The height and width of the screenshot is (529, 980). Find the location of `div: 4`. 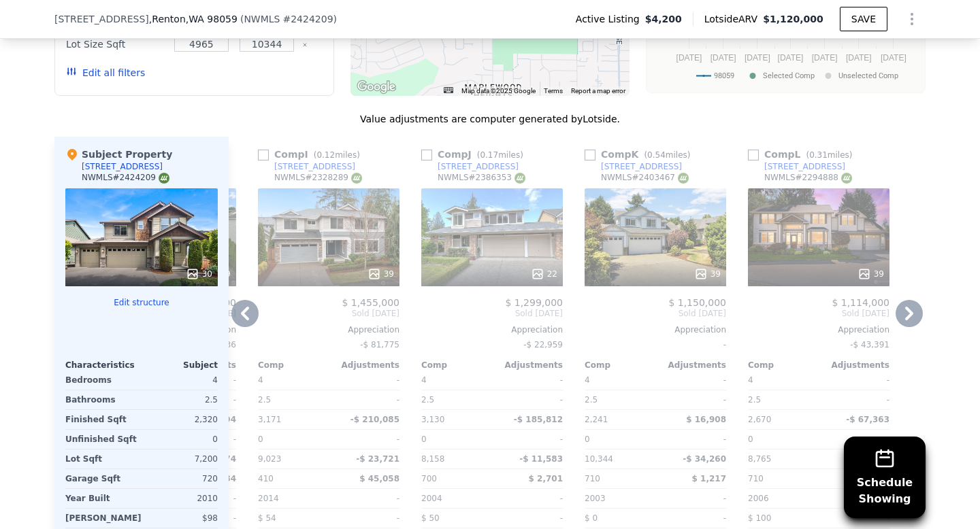

div: 4 is located at coordinates (181, 380).